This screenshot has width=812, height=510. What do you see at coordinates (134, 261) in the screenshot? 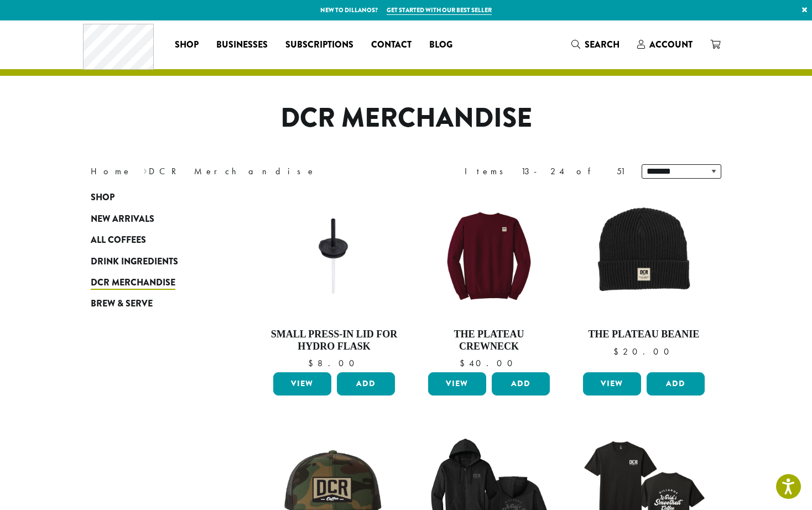
I see `span: Drink Ingredients` at bounding box center [134, 261].